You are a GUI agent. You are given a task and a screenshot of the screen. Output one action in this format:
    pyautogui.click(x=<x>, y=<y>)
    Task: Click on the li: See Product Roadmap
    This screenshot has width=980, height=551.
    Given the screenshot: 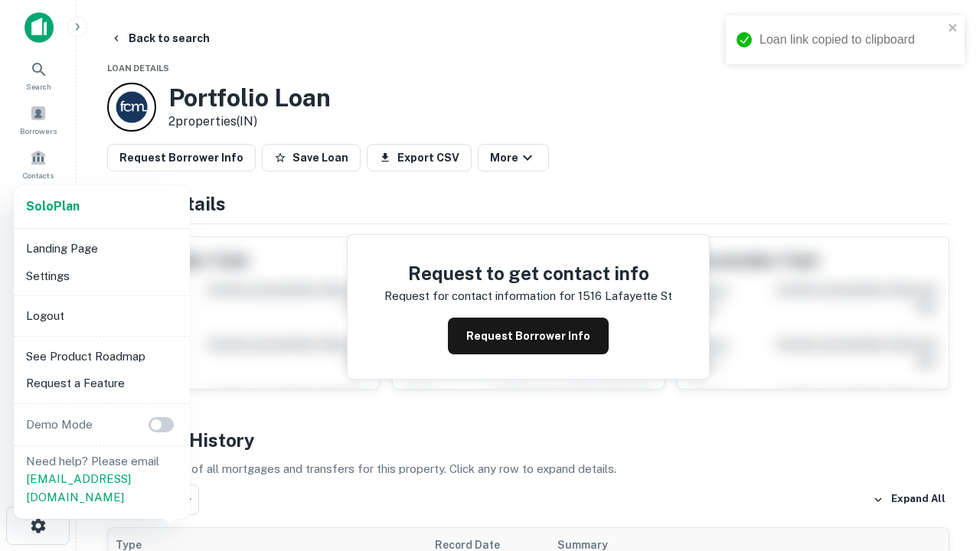 What is the action you would take?
    pyautogui.click(x=101, y=357)
    